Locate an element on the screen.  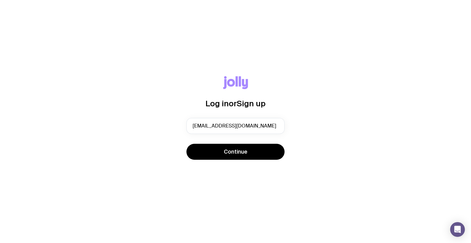
span: Log in is located at coordinates (217, 103).